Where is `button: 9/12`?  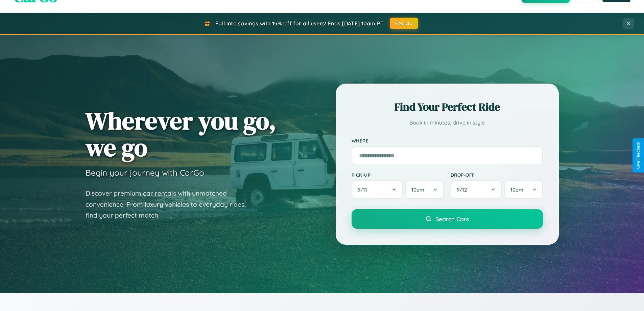
button: 9/12 is located at coordinates (476, 190).